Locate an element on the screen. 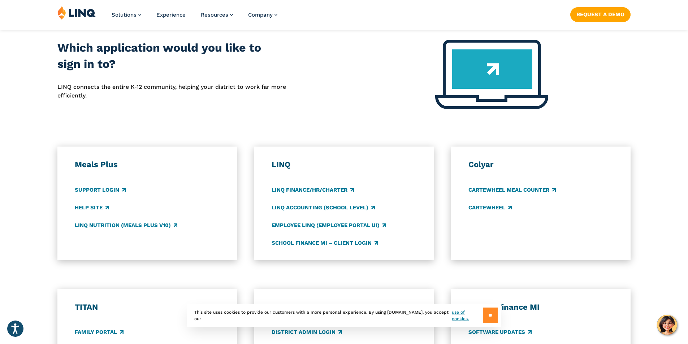 This screenshot has width=688, height=344. nav: Button Navigation is located at coordinates (600, 14).